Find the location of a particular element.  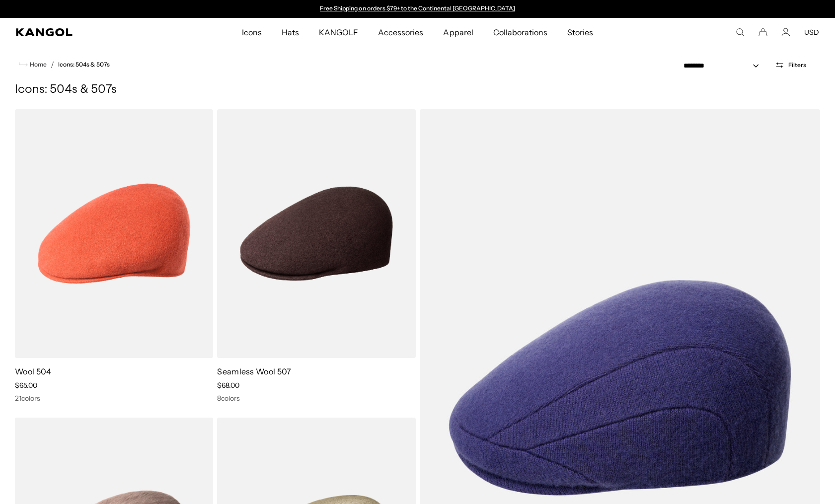

a: Icons: 504s & 507s is located at coordinates (84, 64).